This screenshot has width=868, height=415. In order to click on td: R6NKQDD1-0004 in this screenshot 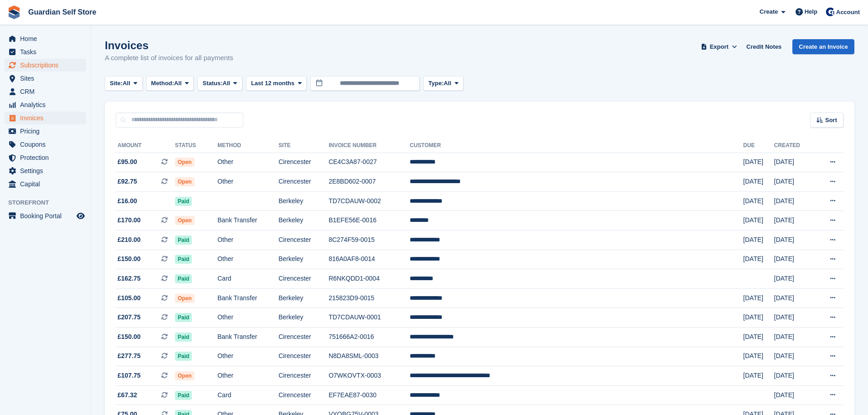, I will do `click(369, 279)`.